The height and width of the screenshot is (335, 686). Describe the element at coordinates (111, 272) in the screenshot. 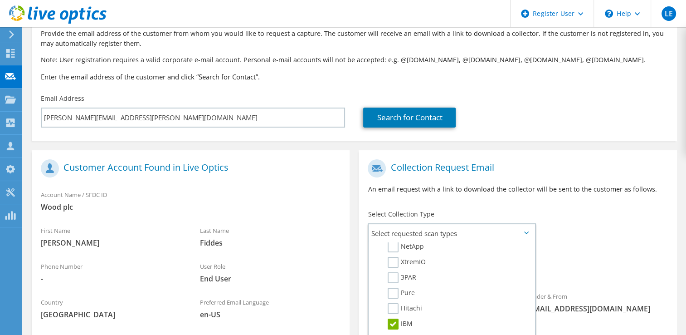

I see `div: Phone Number` at that location.